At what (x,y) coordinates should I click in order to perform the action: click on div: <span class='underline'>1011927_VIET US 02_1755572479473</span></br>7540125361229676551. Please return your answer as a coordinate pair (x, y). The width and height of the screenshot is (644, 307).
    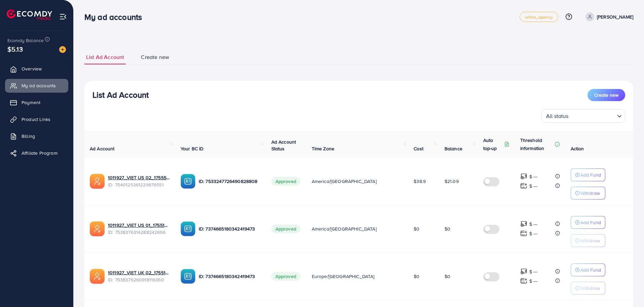
    Looking at the image, I should click on (139, 181).